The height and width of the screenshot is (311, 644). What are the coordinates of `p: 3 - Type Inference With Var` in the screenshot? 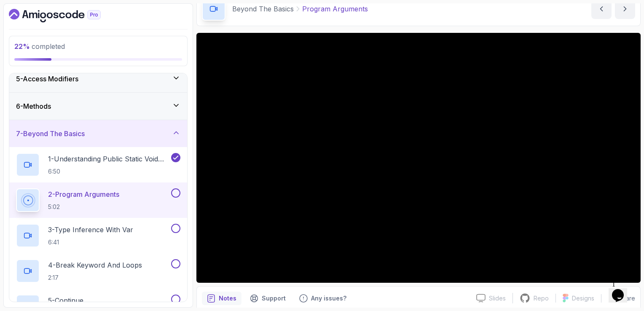 It's located at (91, 230).